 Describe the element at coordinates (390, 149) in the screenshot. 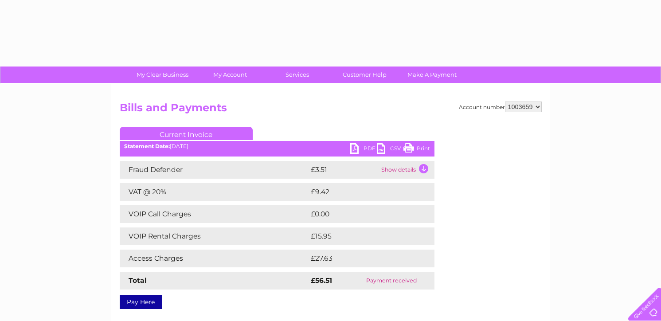

I see `a: CSV` at that location.